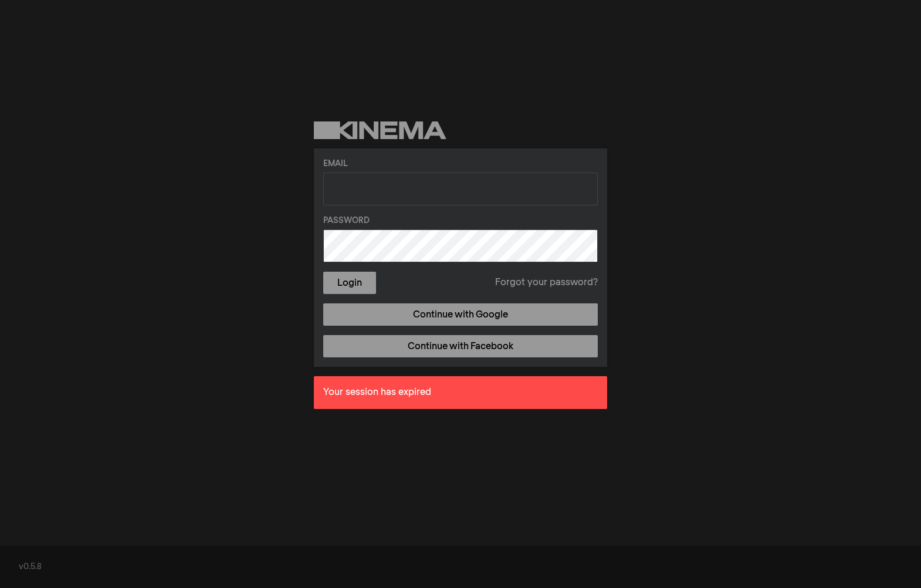 Image resolution: width=921 pixels, height=588 pixels. I want to click on div: v0.5.8, so click(460, 566).